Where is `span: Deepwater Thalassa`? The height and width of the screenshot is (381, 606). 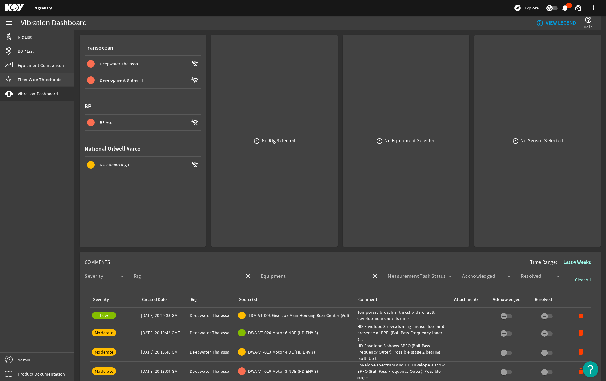 span: Deepwater Thalassa is located at coordinates (119, 64).